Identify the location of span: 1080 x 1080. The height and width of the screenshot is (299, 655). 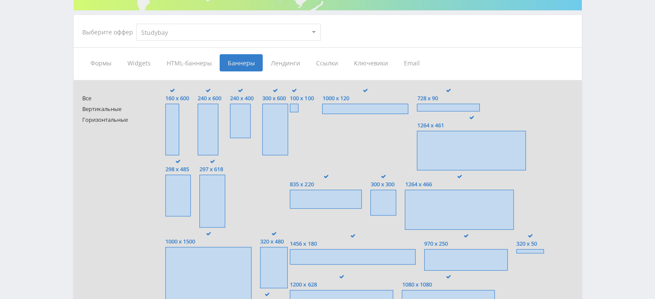
(448, 285).